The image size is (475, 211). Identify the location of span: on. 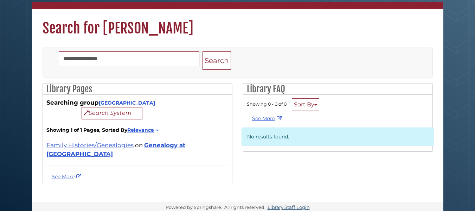
(139, 145).